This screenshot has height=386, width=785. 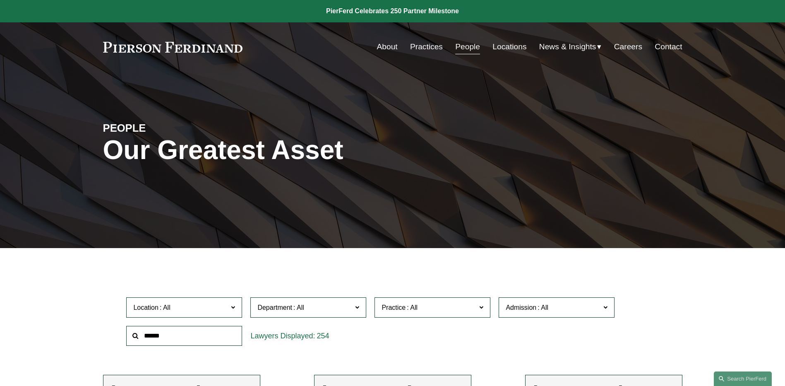 I want to click on span: 254, so click(x=323, y=335).